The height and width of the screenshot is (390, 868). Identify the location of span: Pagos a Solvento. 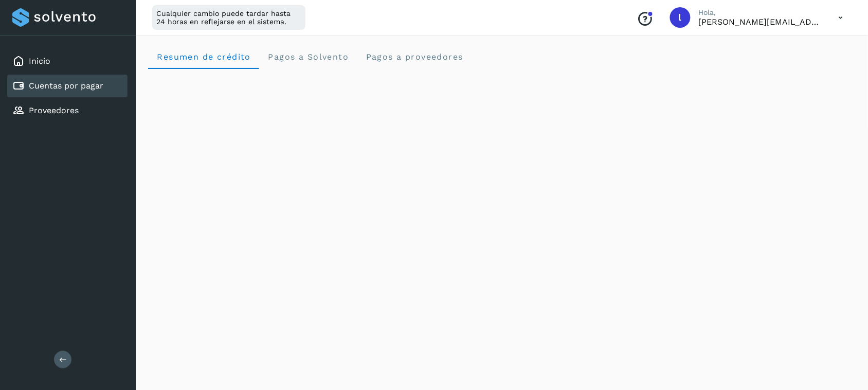
(308, 56).